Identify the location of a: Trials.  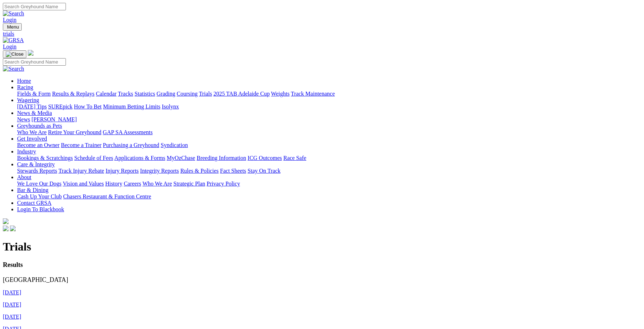
(205, 93).